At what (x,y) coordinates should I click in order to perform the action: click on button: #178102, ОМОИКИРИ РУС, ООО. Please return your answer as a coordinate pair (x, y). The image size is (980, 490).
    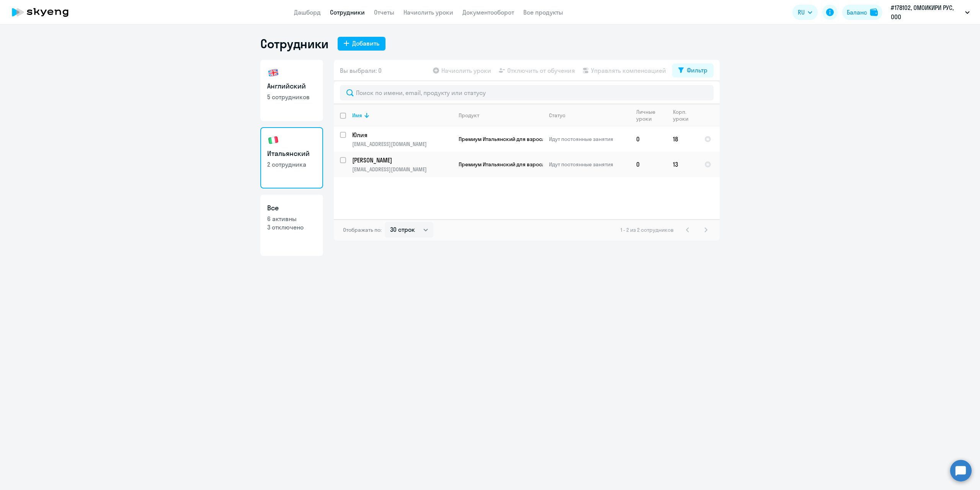
    Looking at the image, I should click on (930, 12).